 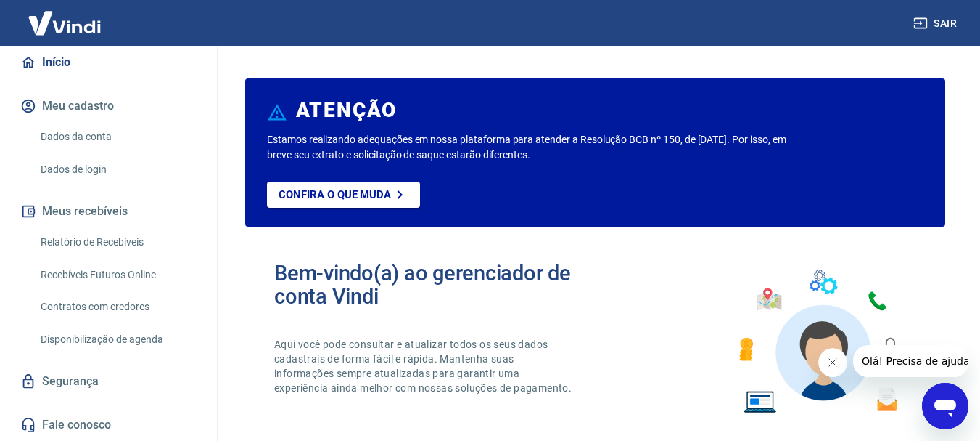 I want to click on a: Segurança, so click(x=108, y=381).